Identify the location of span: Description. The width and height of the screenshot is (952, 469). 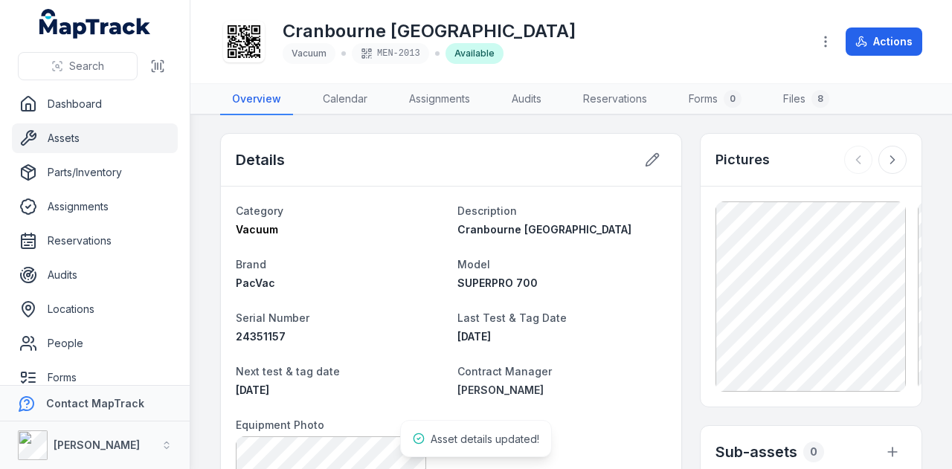
(487, 211).